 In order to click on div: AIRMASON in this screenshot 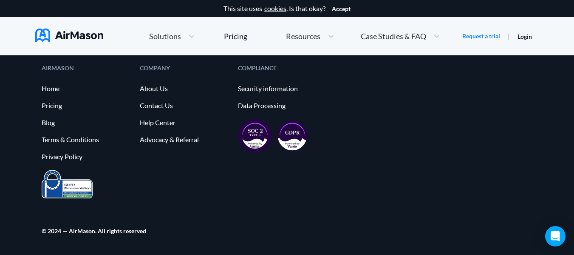, I will do `click(86, 68)`.